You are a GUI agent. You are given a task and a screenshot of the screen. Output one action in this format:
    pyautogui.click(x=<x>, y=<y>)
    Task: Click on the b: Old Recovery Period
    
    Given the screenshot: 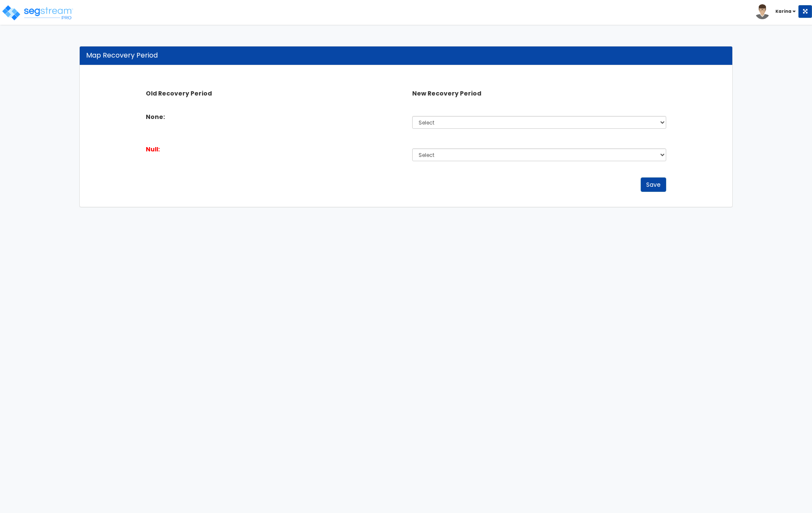 What is the action you would take?
    pyautogui.click(x=178, y=93)
    